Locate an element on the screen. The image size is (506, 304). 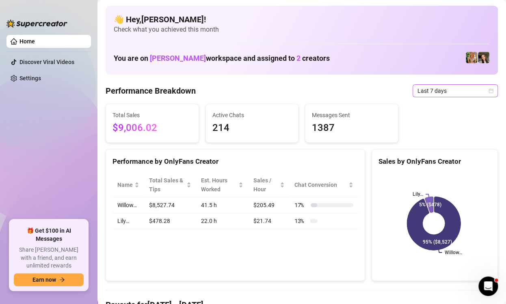
span: Total Sales is located at coordinates (152, 115).